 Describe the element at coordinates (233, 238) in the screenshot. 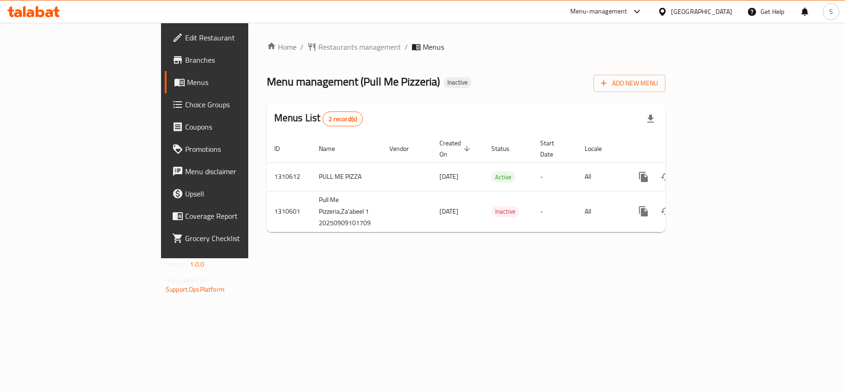

I see `a: Grocery Checklist` at that location.